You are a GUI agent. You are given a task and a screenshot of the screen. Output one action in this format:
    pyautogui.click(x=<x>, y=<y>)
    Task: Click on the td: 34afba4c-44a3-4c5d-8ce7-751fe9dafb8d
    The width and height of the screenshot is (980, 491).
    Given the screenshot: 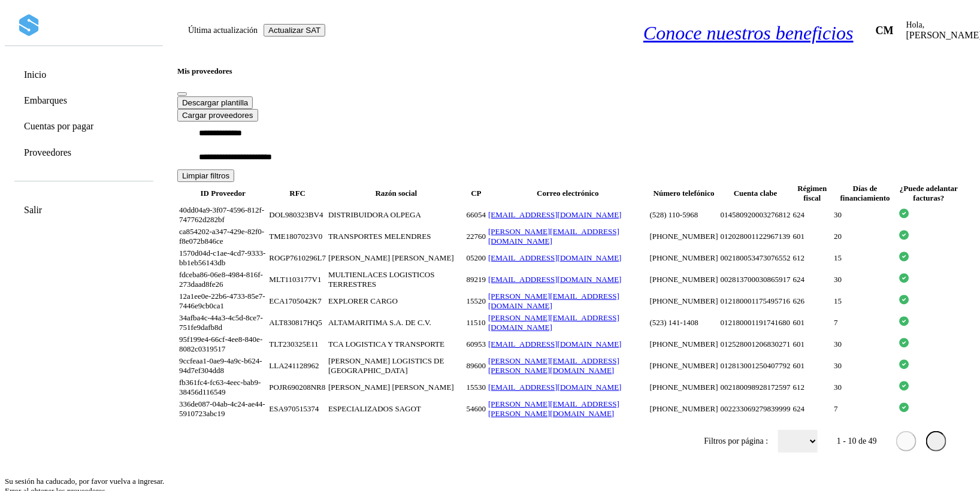 What is the action you would take?
    pyautogui.click(x=223, y=323)
    